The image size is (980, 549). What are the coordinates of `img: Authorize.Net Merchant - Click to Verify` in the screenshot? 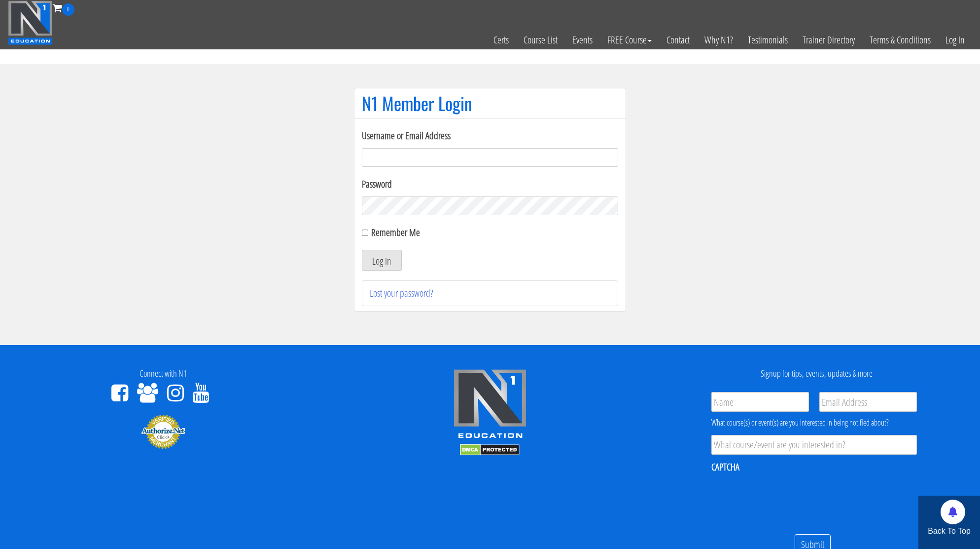 It's located at (163, 431).